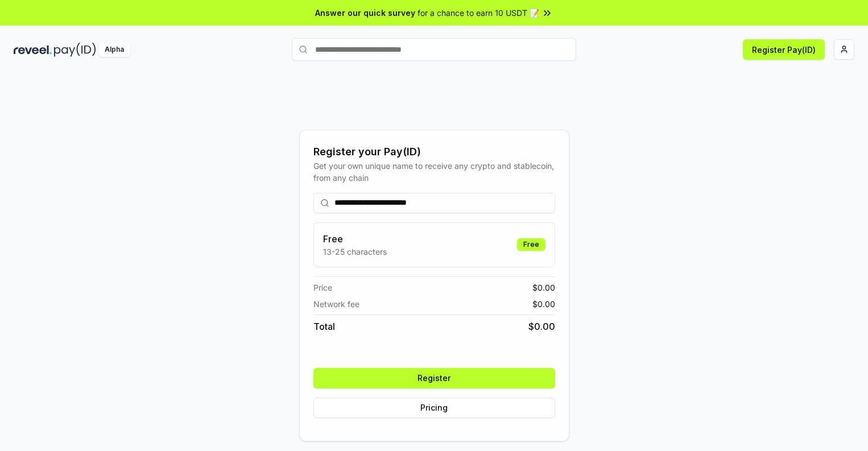 The width and height of the screenshot is (868, 451). What do you see at coordinates (434, 172) in the screenshot?
I see `div: Get your own unique name to receive any crypto and stablecoin, from any chain` at bounding box center [434, 172].